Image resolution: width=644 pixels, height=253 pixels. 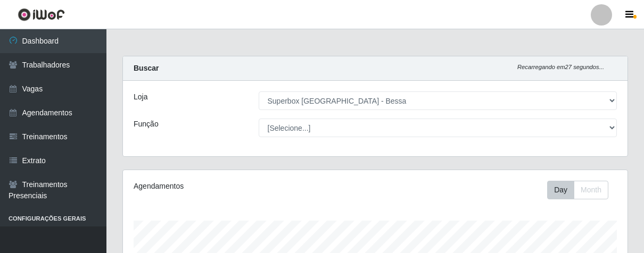 I want to click on div: Agendamentos, so click(x=229, y=186).